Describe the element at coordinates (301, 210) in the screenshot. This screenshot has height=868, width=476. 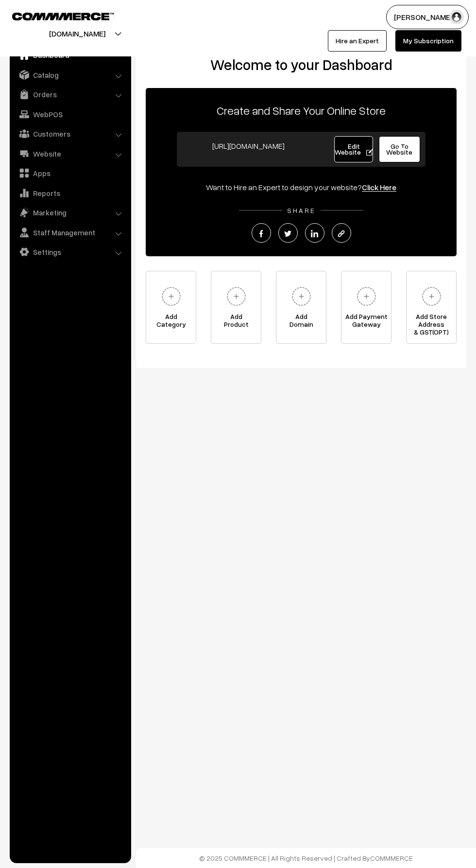
I see `span: SHARE` at that location.